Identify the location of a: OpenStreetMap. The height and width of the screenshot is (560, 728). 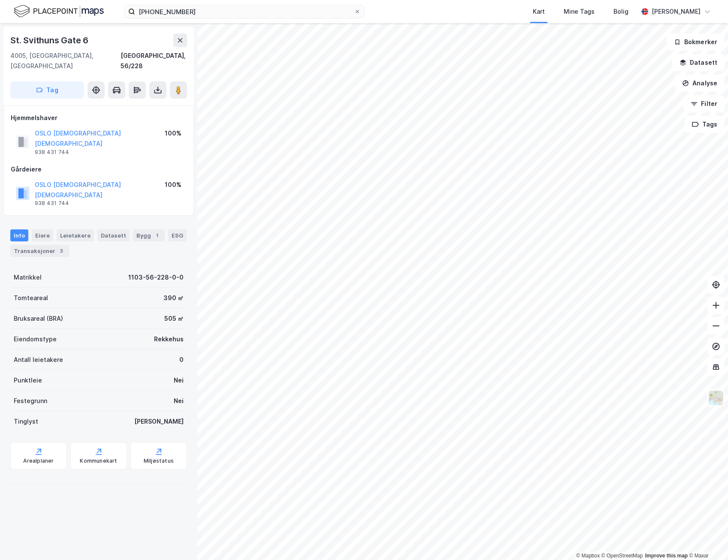
(622, 556).